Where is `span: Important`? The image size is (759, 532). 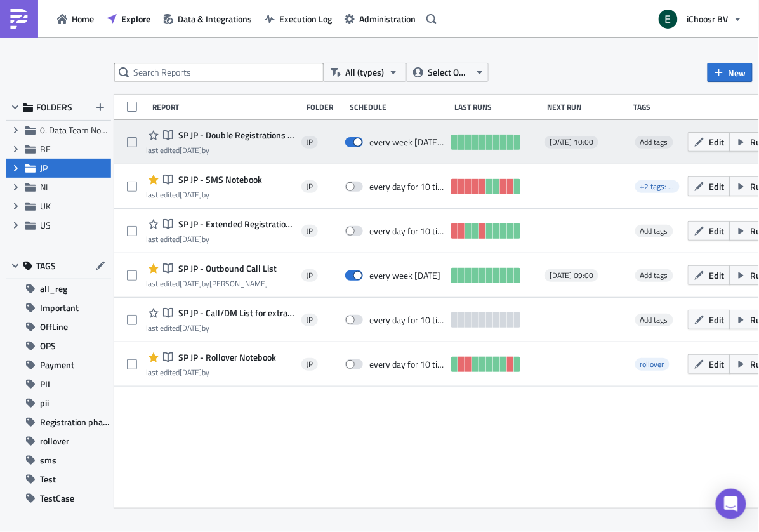
span: Important is located at coordinates (59, 308).